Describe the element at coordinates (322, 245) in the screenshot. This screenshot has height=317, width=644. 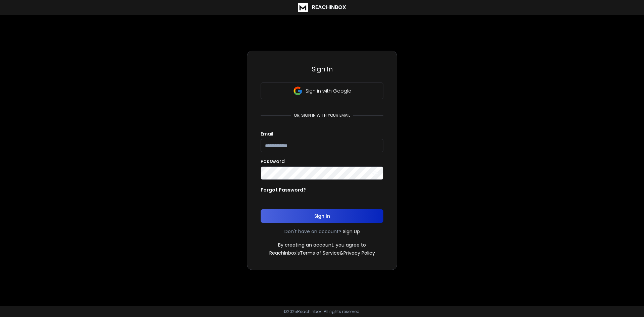
I see `p: By creating an account, you agree to` at that location.